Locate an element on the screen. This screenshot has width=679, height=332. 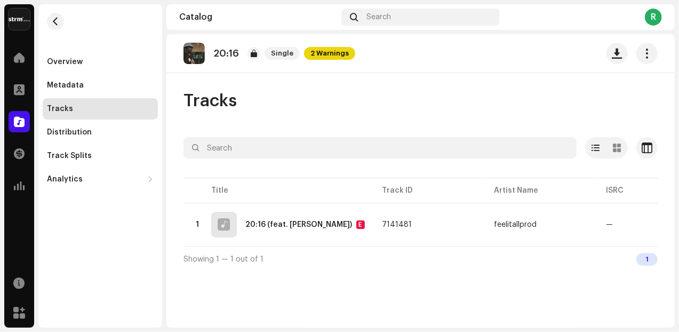
span: Search is located at coordinates (379, 17).